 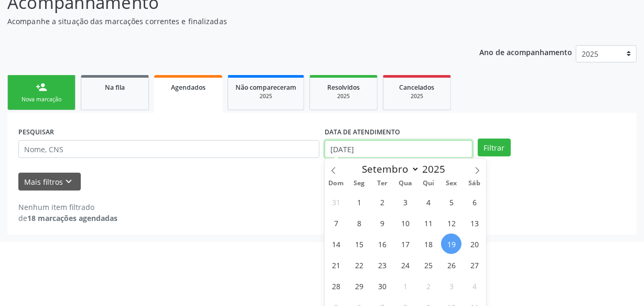 What do you see at coordinates (362, 132) in the screenshot?
I see `label: DATA DE ATENDIMENTO` at bounding box center [362, 132].